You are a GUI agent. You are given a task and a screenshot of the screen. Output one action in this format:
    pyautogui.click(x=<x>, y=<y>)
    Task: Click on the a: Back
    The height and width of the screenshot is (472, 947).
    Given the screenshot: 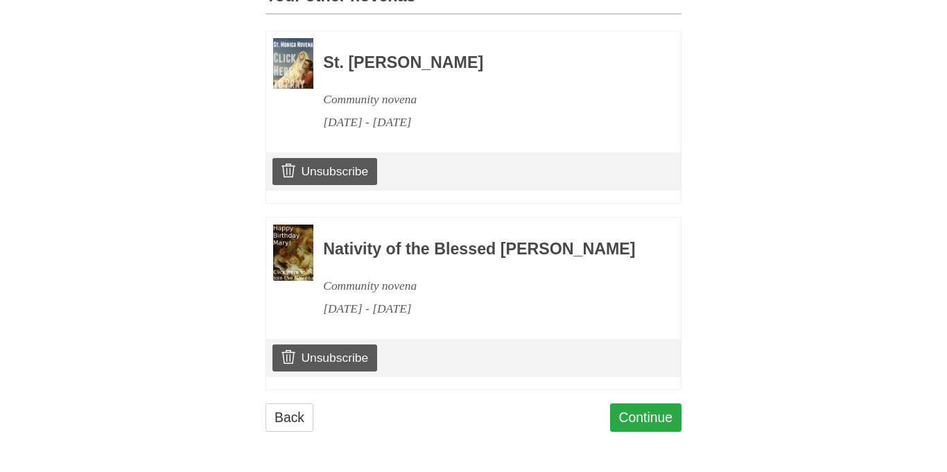 What is the action you would take?
    pyautogui.click(x=289, y=418)
    